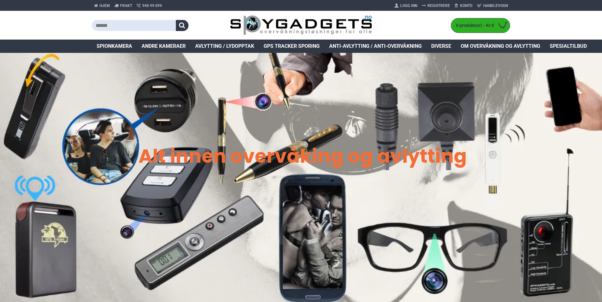 Image resolution: width=602 pixels, height=302 pixels. Describe the element at coordinates (473, 25) in the screenshot. I see `span: 0 produkt(er) - Kr 0` at that location.